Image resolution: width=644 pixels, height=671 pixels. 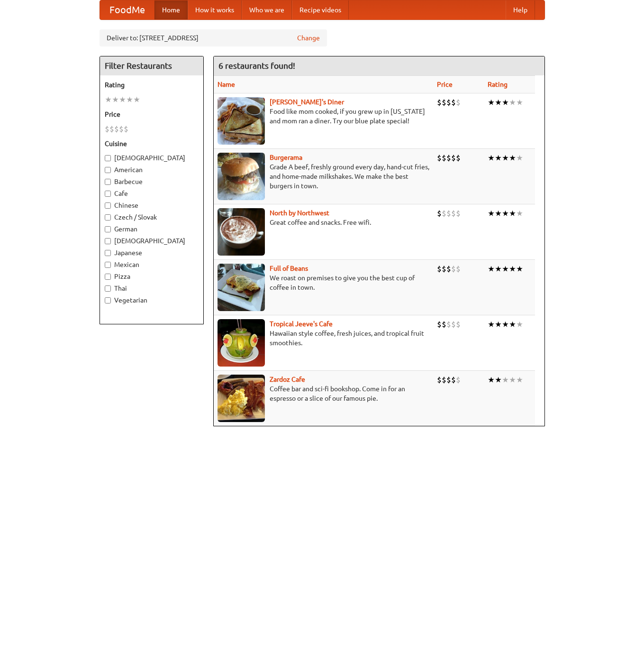 What do you see at coordinates (108, 217) in the screenshot?
I see `input: Czech / Slovak` at bounding box center [108, 217].